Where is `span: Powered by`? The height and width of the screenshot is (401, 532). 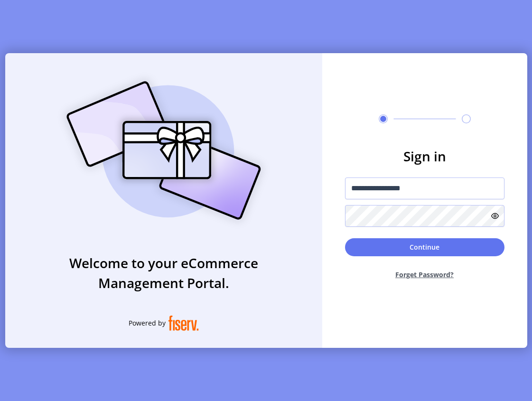
span: Powered by is located at coordinates (147, 323).